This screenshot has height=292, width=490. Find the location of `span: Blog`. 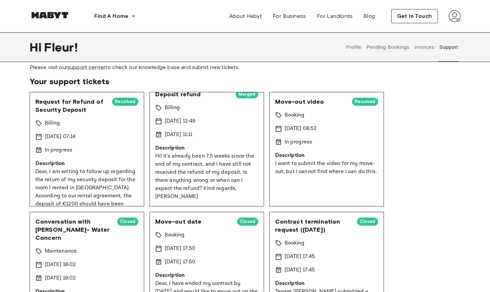

span: Blog is located at coordinates (369, 16).